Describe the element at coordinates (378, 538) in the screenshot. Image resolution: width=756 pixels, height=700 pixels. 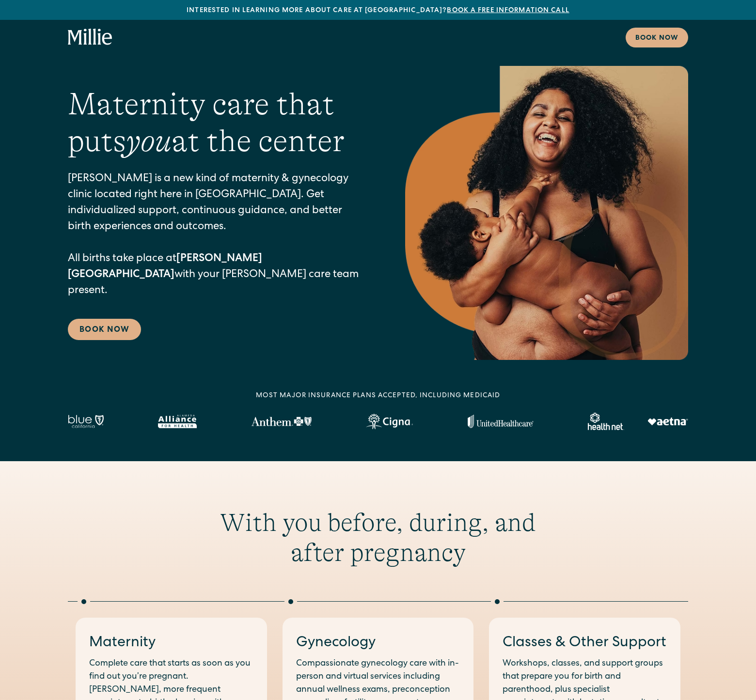
I see `h2: With you before, during, and after pregnancy` at that location.